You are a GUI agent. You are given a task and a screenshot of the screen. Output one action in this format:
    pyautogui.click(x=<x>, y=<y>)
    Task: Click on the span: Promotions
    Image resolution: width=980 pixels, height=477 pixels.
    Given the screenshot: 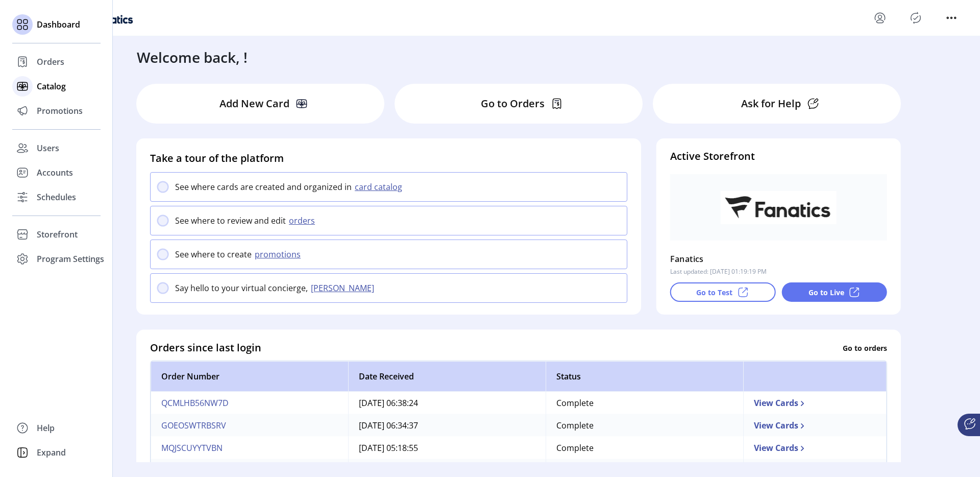 What is the action you would take?
    pyautogui.click(x=60, y=111)
    